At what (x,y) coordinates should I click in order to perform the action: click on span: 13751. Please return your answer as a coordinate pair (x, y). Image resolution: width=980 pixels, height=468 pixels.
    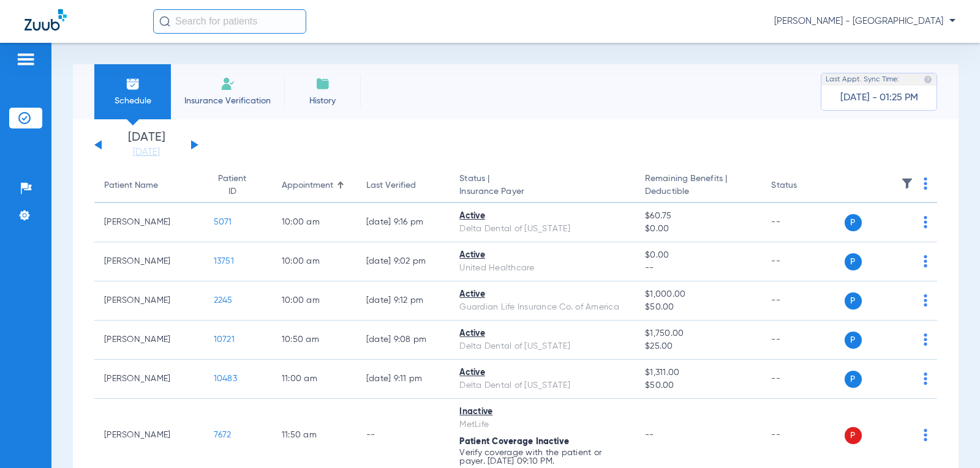
    Looking at the image, I should click on (224, 262).